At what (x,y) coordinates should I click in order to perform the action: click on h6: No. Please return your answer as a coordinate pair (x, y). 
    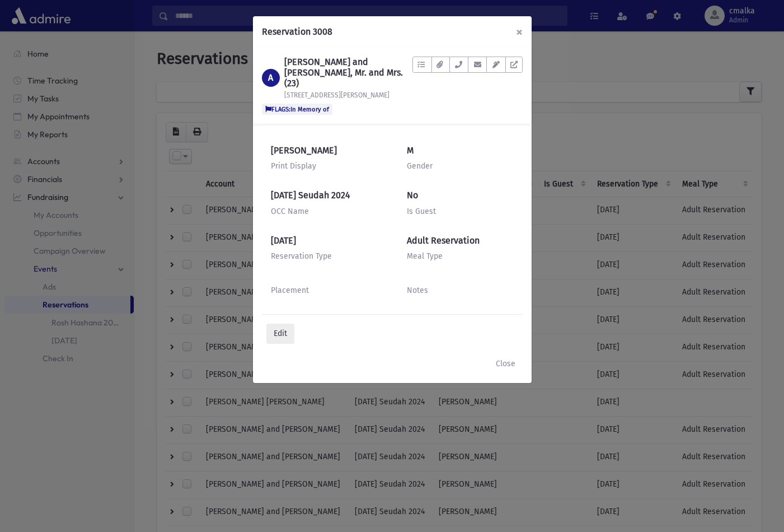
    Looking at the image, I should click on (460, 195).